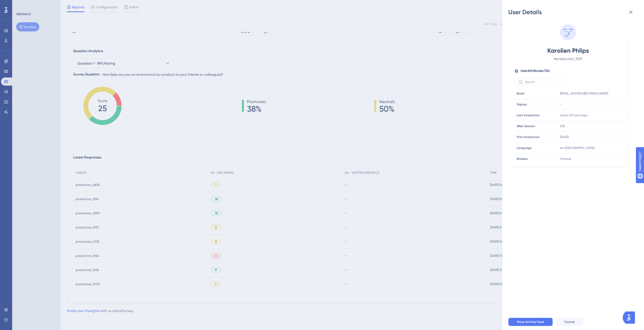  I want to click on span: First Interaction, so click(528, 137).